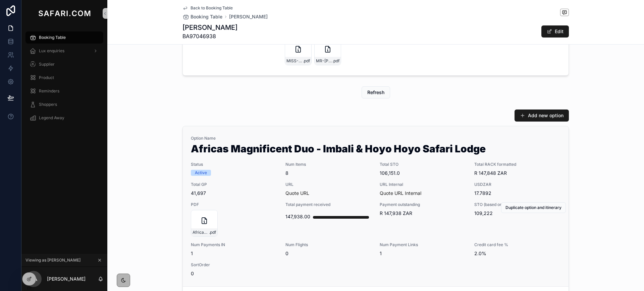 This screenshot has width=644, height=291. I want to click on span: Num Items, so click(329, 164).